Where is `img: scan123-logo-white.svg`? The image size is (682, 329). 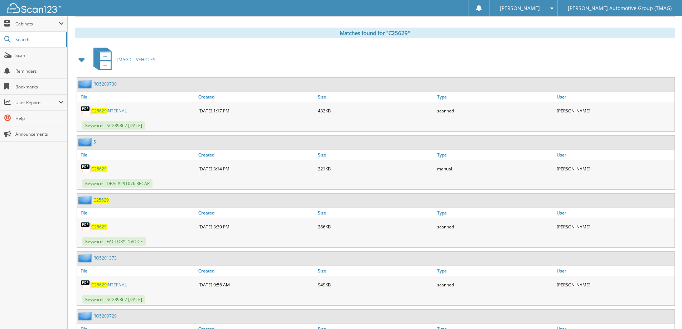 img: scan123-logo-white.svg is located at coordinates (34, 8).